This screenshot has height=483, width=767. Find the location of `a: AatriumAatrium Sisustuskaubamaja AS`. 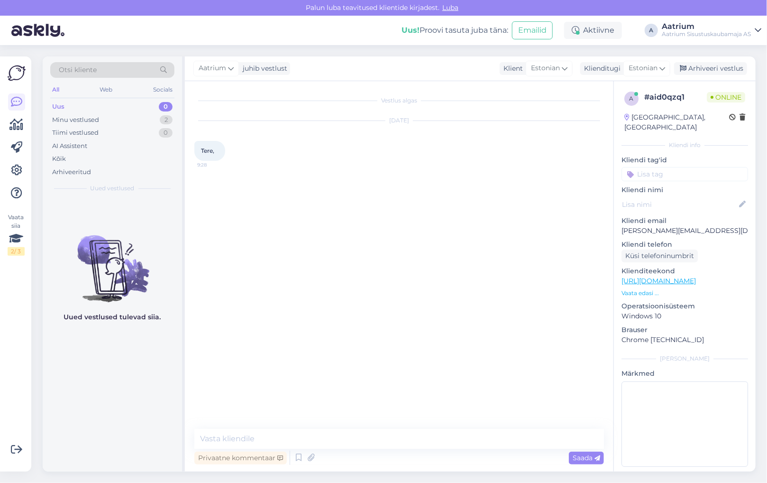

a: AatriumAatrium Sisustuskaubamaja AS is located at coordinates (712, 30).